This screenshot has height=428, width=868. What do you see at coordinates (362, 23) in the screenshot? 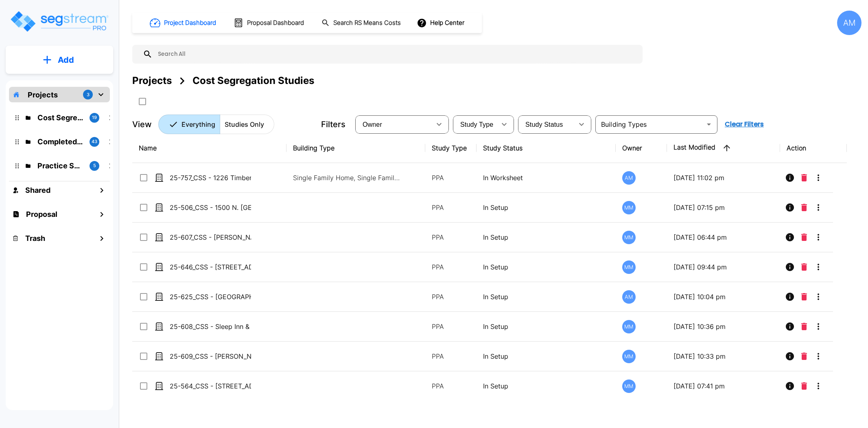
I see `button: Search RS Means Costs` at bounding box center [362, 23].